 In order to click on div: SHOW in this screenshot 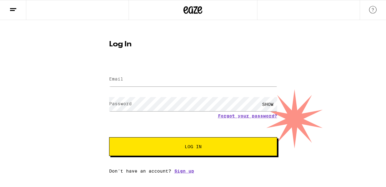, I will do `click(268, 104)`.